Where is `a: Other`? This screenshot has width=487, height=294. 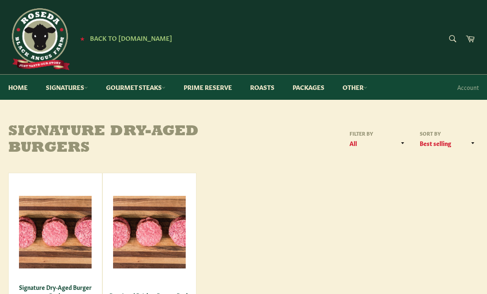 a: Other is located at coordinates (355, 87).